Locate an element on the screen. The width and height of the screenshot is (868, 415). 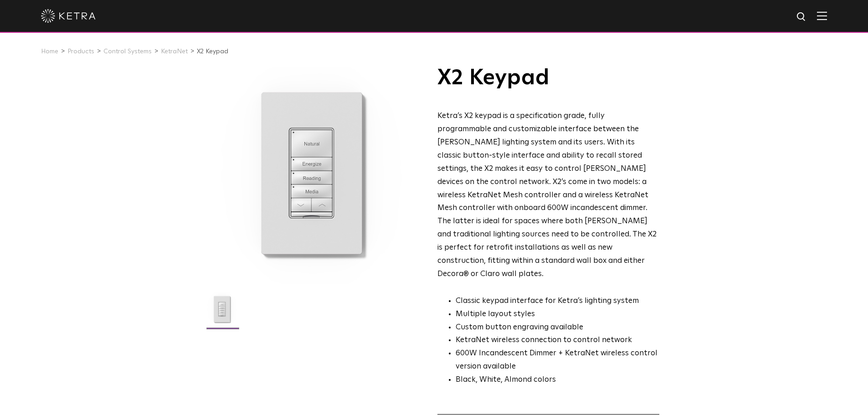
a: KetraNet is located at coordinates (174, 52).